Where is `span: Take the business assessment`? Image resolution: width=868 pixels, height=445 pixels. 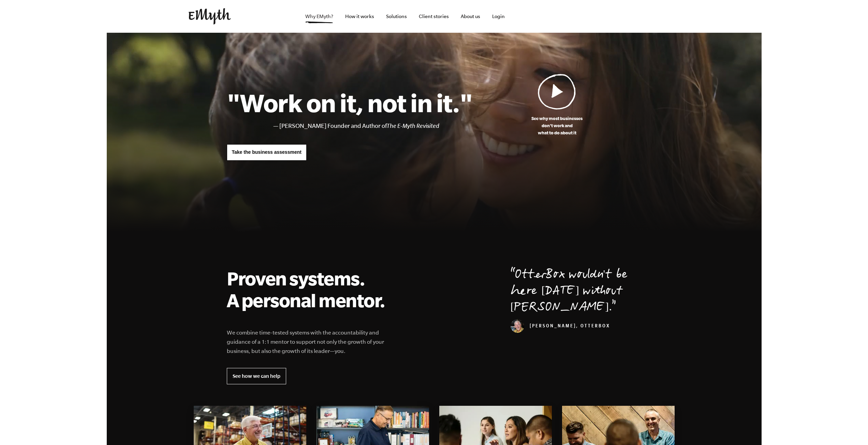 span: Take the business assessment is located at coordinates (267, 152).